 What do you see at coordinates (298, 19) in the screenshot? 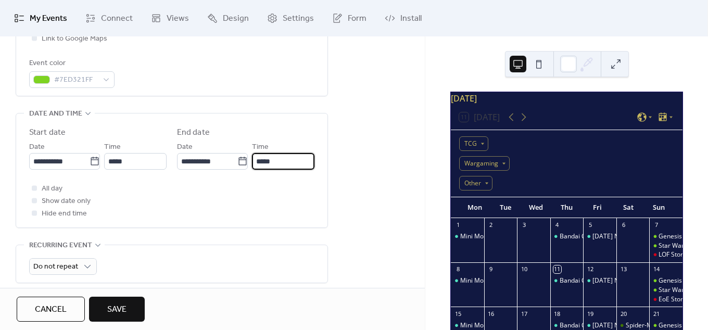
I see `span: Settings` at bounding box center [298, 19].